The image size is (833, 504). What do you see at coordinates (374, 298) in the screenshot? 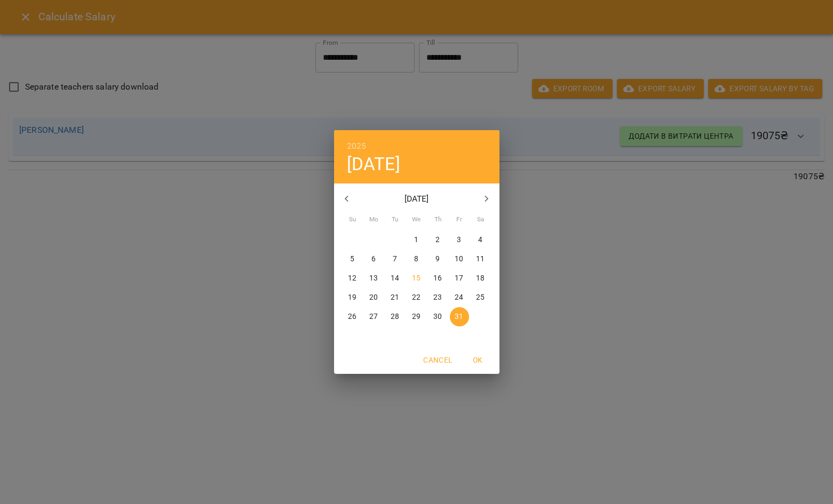
I see `button: 20` at bounding box center [374, 298].